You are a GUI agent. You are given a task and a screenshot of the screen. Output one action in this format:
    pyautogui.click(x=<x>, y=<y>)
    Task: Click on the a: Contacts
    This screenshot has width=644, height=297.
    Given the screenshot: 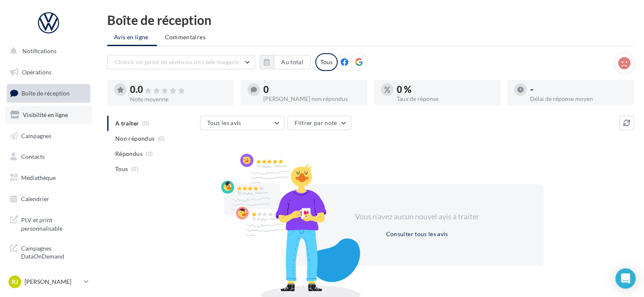 What is the action you would take?
    pyautogui.click(x=48, y=156)
    